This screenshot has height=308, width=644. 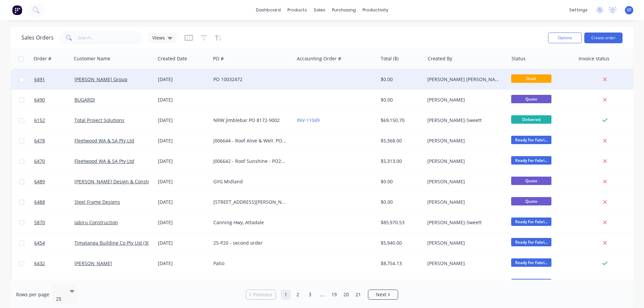 I want to click on div: PO 10032472, so click(x=250, y=79).